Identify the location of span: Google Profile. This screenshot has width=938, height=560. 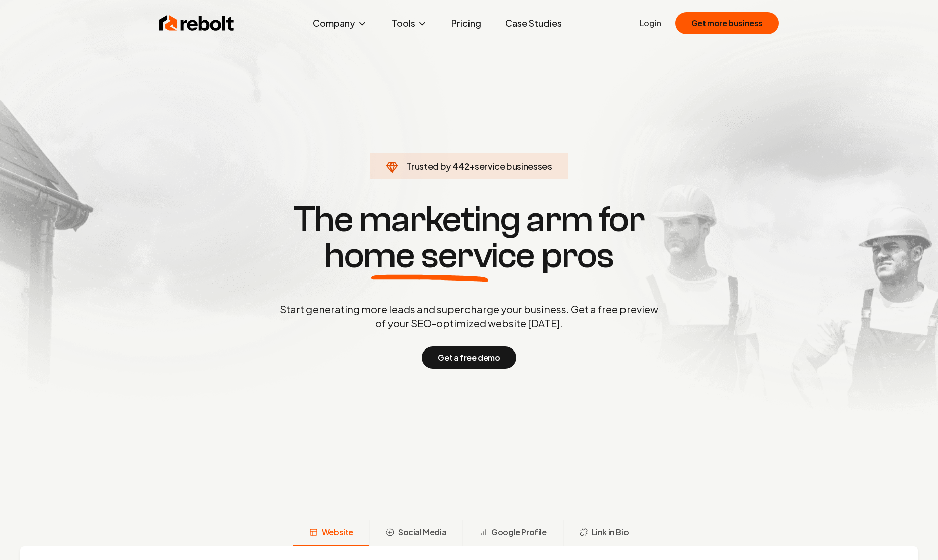
(519, 532).